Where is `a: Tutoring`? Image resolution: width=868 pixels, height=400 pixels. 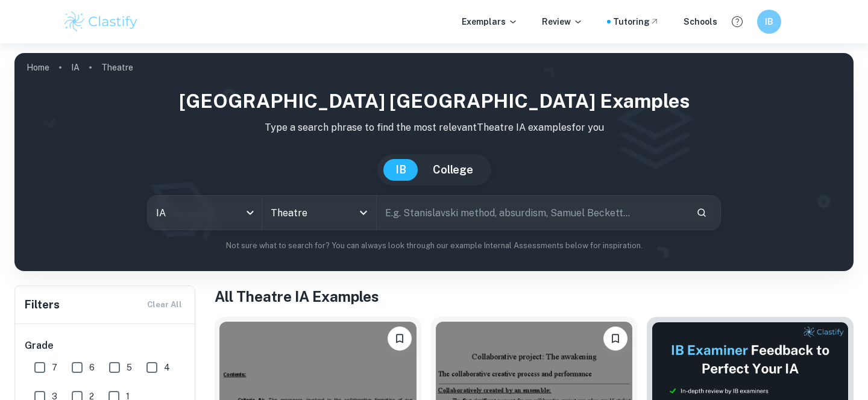
a: Tutoring is located at coordinates (636, 22).